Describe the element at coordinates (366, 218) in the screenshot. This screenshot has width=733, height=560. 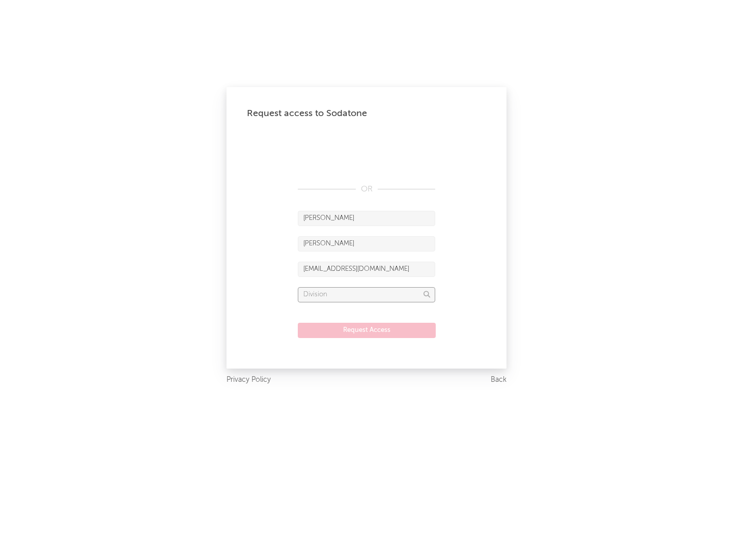
I see `input: First Name` at that location.